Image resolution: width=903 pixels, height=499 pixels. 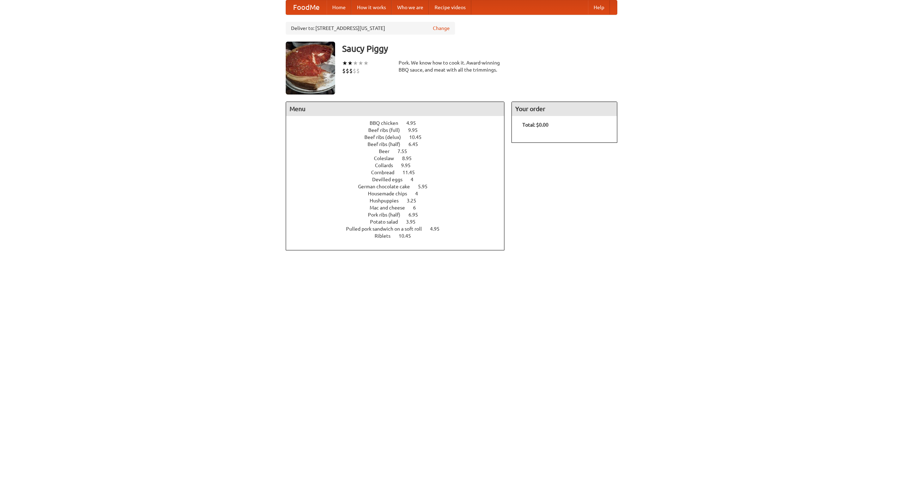 What do you see at coordinates (391, 194) in the screenshot?
I see `span: Housemade chips` at bounding box center [391, 194].